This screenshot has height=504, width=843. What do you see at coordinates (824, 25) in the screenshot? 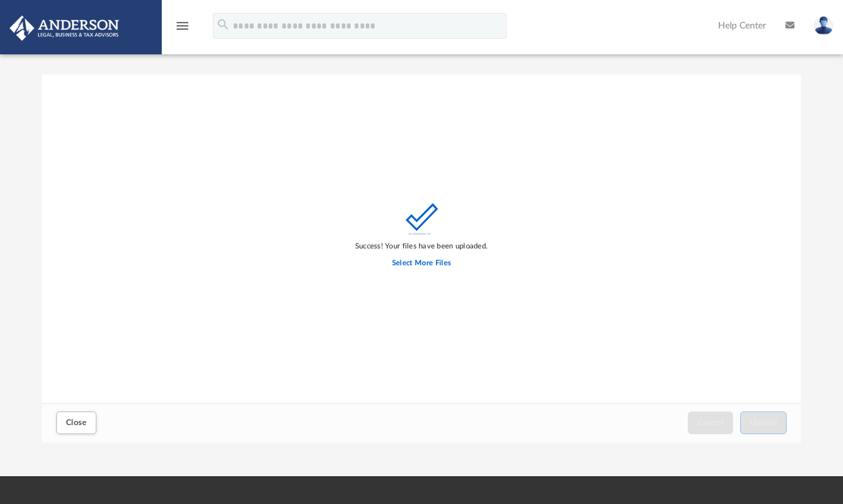
I see `img: User Pic` at bounding box center [824, 25].